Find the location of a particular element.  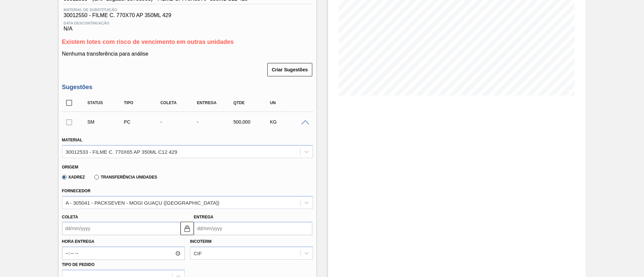

label: Material is located at coordinates (72, 140).